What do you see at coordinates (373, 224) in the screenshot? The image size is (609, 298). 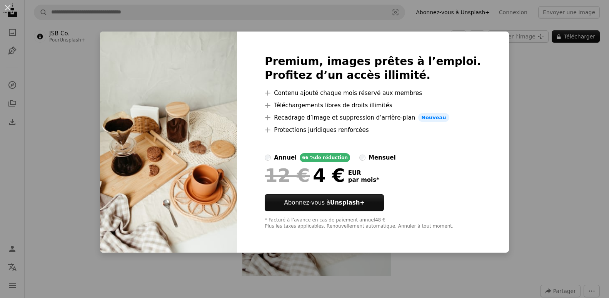 I see `div: * Facturé à l’avance en cas de paiement annuel 48 € Plus les taxes applicables. Renouvellement au...` at bounding box center [373, 224].